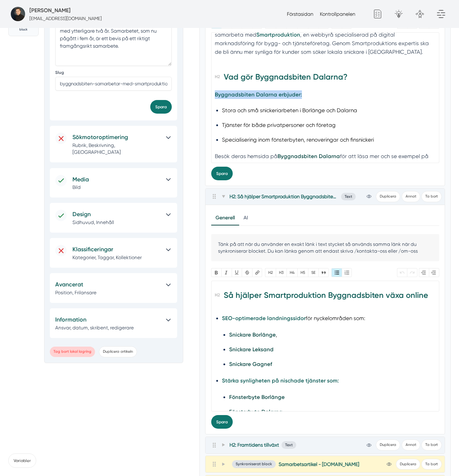 Image resolution: width=459 pixels, height=476 pixels. What do you see at coordinates (255, 412) in the screenshot?
I see `strong: Fönsterbyte Dalarna` at bounding box center [255, 412].